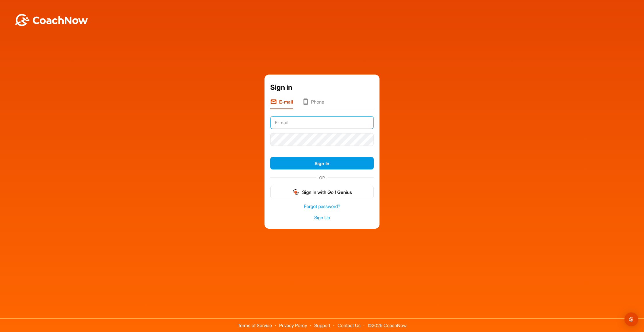 This screenshot has width=644, height=332. Describe the element at coordinates (387, 323) in the screenshot. I see `span: © 2025 CoachNow` at that location.